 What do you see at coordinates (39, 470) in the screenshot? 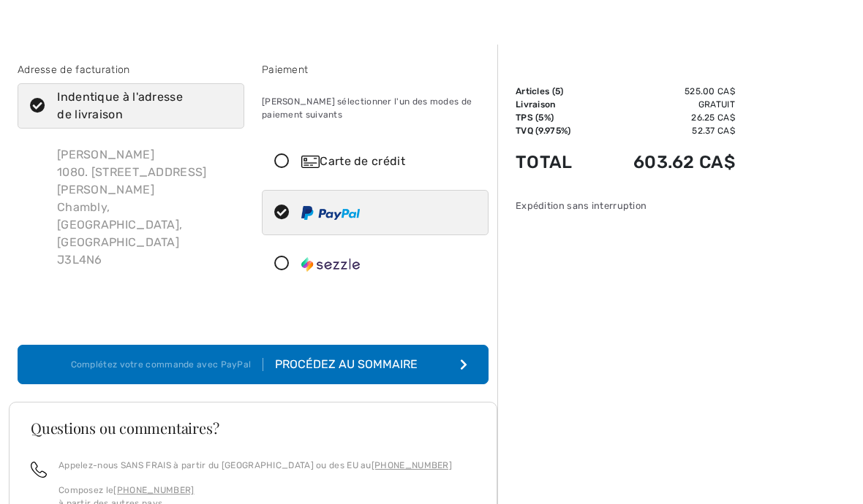
I see `img: call` at bounding box center [39, 470].